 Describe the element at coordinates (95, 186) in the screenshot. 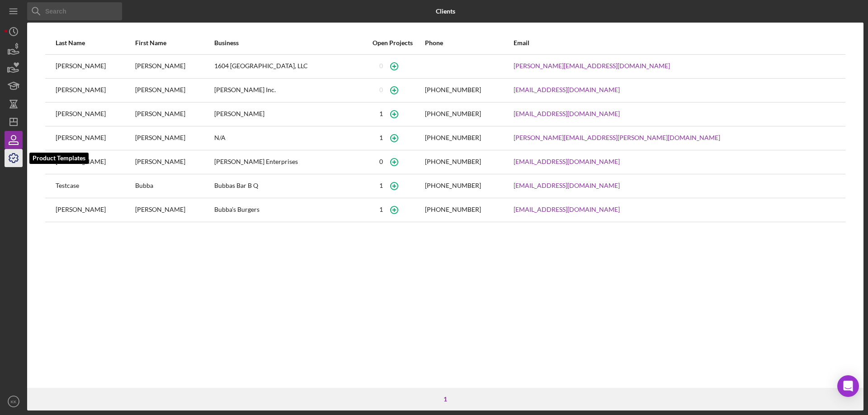

I see `div: Testcase` at that location.